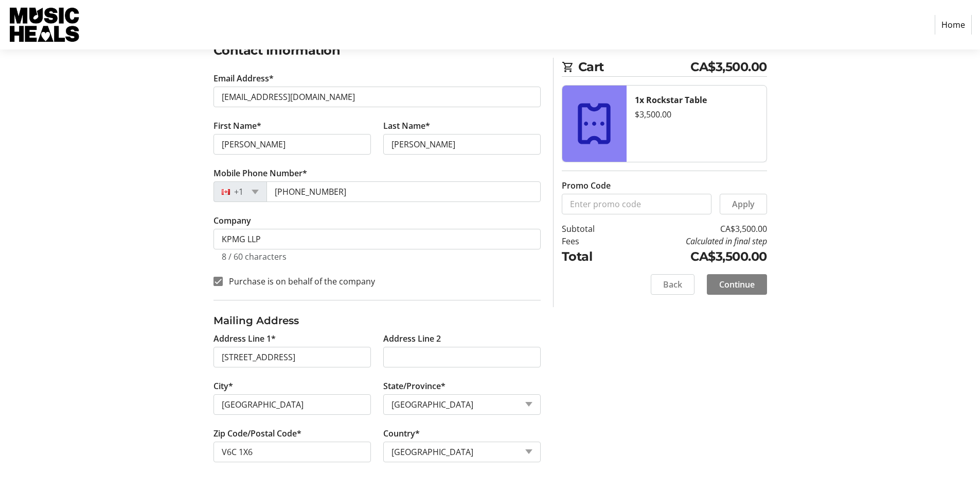 This screenshot has width=980, height=487. I want to click on label: Zip Code/Postal Code*, so click(257, 433).